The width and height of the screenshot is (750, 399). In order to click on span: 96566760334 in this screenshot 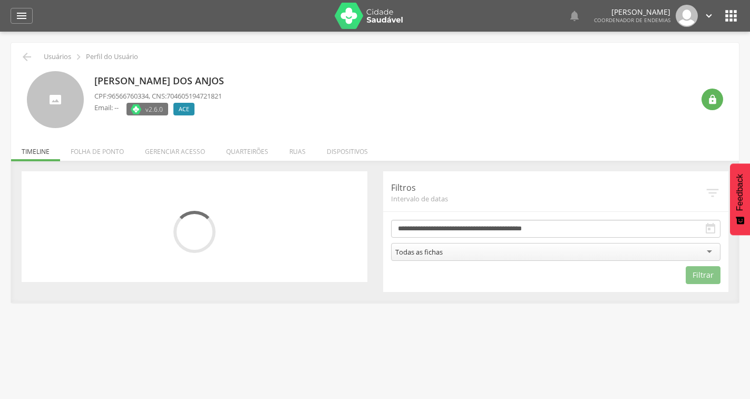, I will do `click(128, 96)`.